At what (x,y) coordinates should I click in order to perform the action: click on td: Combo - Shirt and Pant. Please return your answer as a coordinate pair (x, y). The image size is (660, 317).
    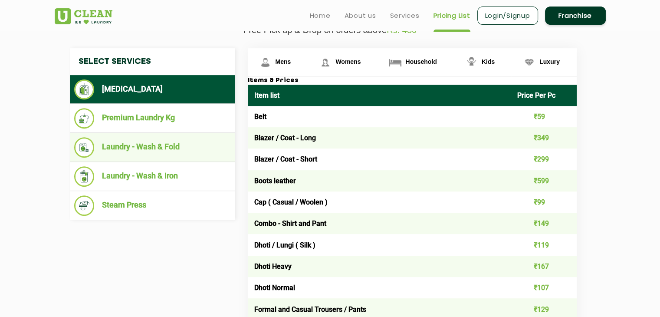
    Looking at the image, I should click on (379, 223).